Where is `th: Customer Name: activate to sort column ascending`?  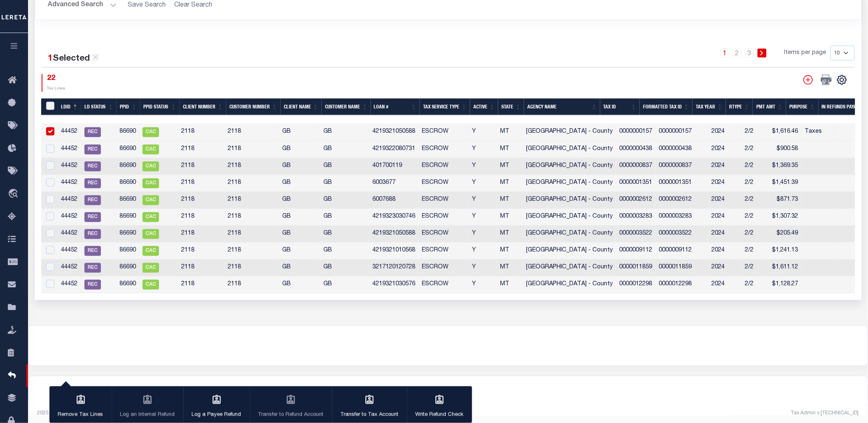 th: Customer Name: activate to sort column ascending is located at coordinates (346, 107).